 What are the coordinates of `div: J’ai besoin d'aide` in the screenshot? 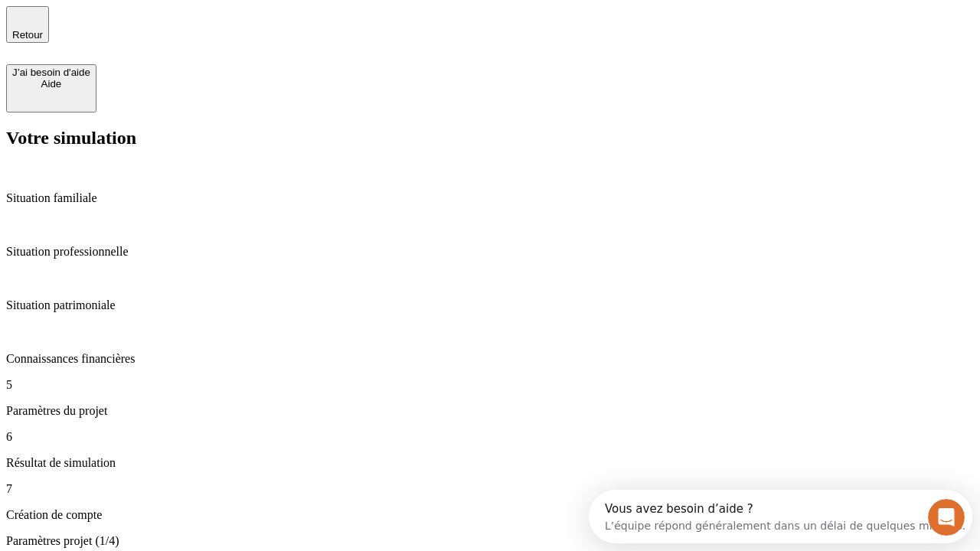 It's located at (52, 72).